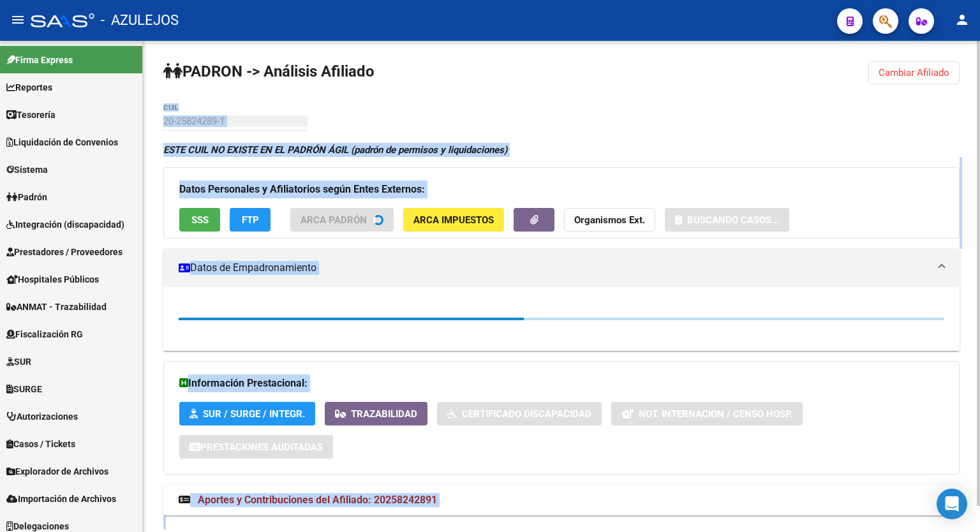 The width and height of the screenshot is (980, 532). I want to click on span: Explorador de Archivos, so click(57, 471).